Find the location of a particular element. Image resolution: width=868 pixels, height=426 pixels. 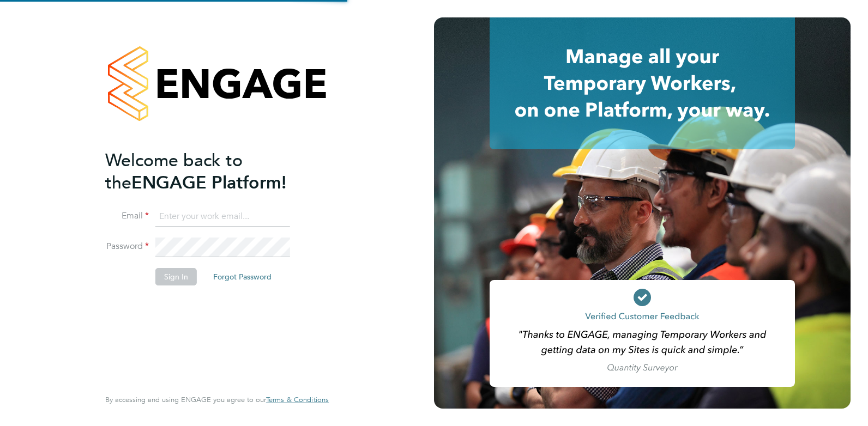

h2: ENGAGE Platform! is located at coordinates (212, 172).